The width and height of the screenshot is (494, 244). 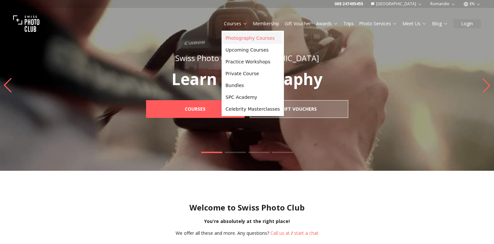 I want to click on button: Awards, so click(x=327, y=24).